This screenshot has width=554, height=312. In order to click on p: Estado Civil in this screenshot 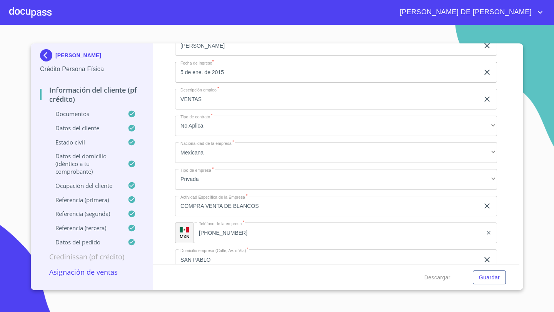, I will do `click(84, 142)`.